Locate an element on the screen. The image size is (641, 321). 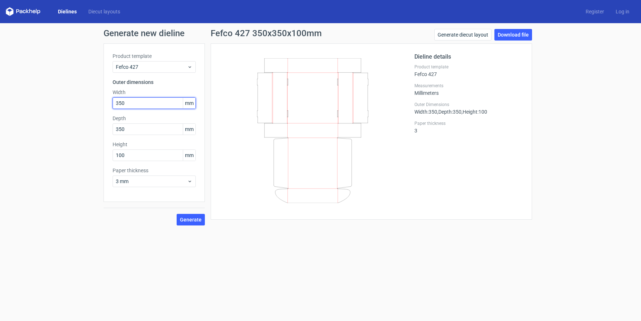
a: Dielines is located at coordinates (67, 12).